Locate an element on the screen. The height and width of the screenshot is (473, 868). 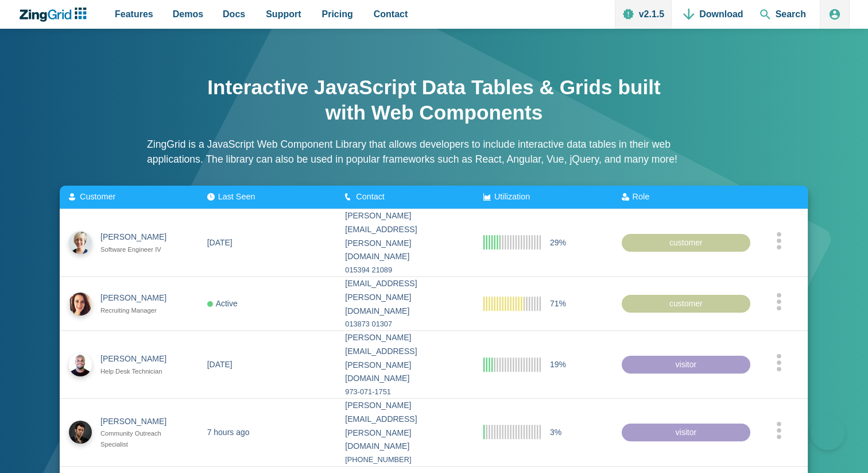
div: Recruiting Manager is located at coordinates (138, 310).